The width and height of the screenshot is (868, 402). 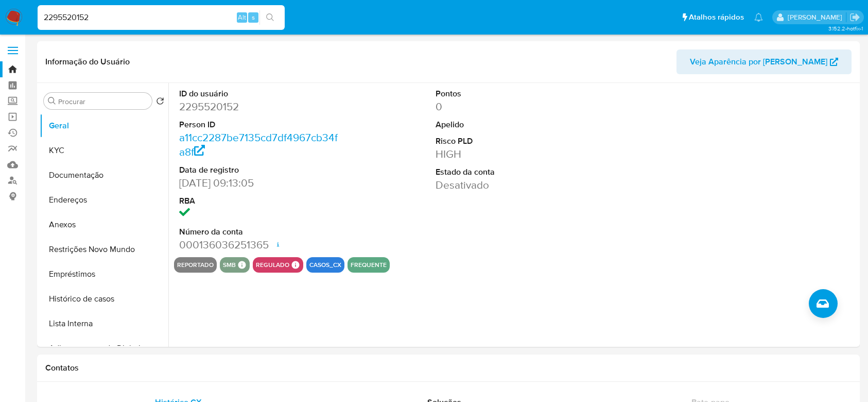 What do you see at coordinates (52, 101) in the screenshot?
I see `button: Procurar` at bounding box center [52, 101].